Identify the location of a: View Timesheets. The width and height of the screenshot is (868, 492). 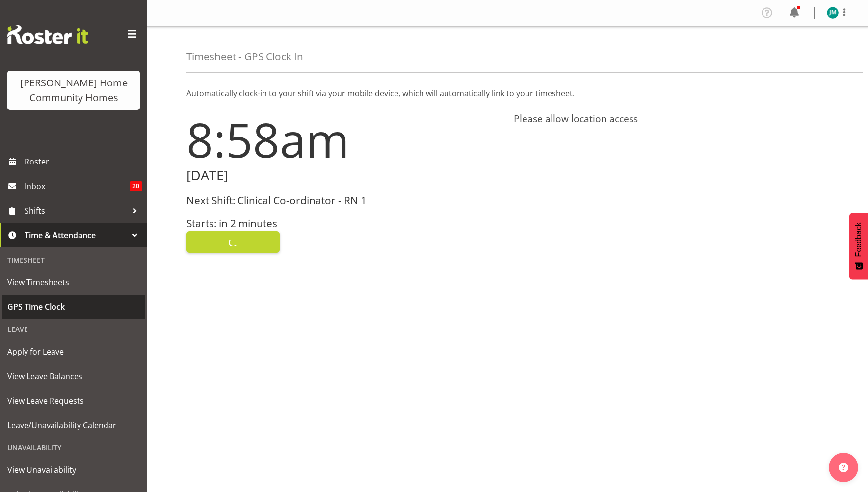
(74, 282).